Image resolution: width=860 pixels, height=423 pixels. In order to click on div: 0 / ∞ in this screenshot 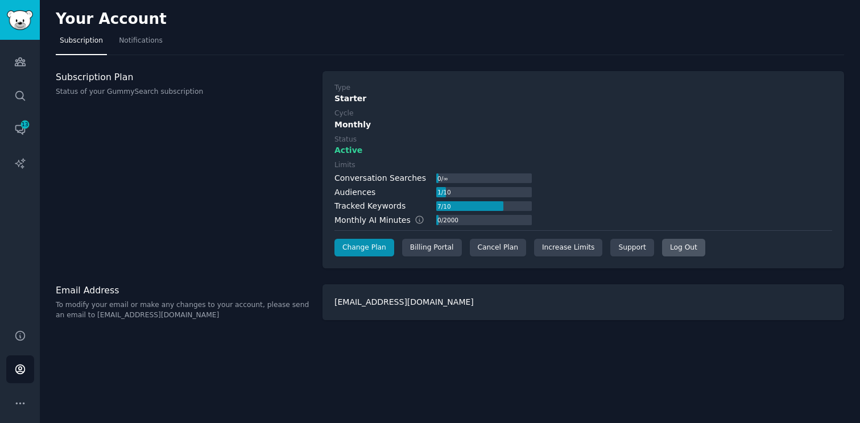, I will do `click(443, 179)`.